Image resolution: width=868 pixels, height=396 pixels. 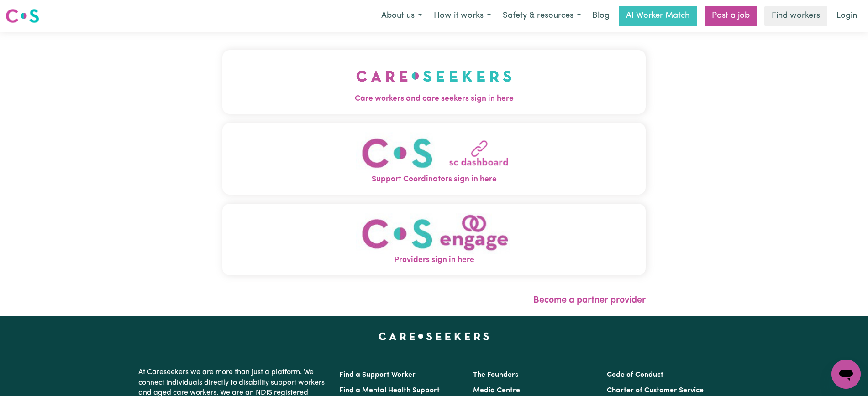 What do you see at coordinates (495, 375) in the screenshot?
I see `a: The Founders` at bounding box center [495, 375].